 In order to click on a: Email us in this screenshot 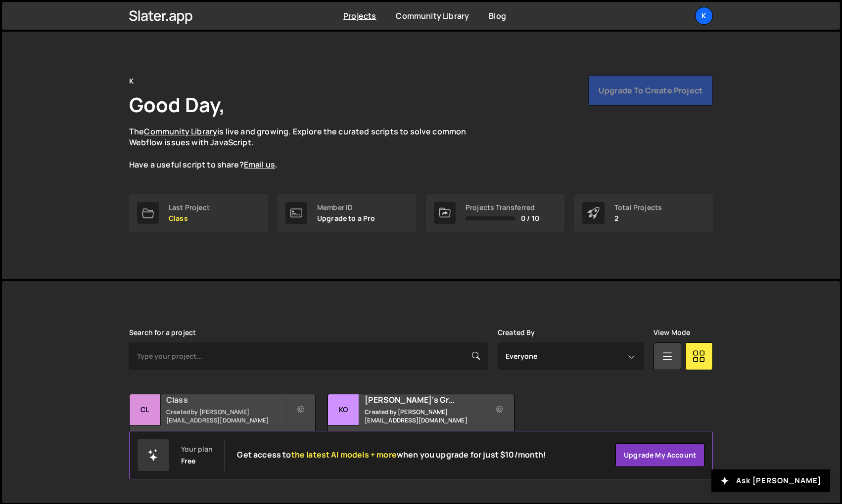, I will do `click(259, 164)`.